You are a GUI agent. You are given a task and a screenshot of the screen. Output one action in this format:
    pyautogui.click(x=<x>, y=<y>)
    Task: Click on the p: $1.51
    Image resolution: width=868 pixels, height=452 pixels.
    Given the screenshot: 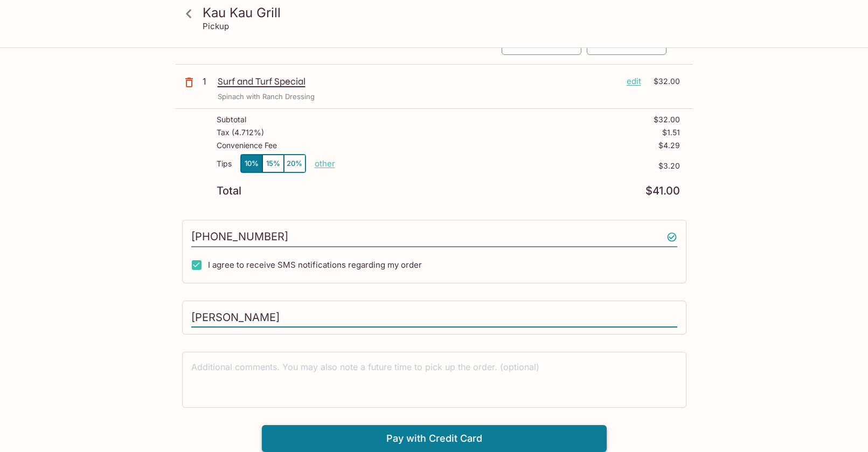 What is the action you would take?
    pyautogui.click(x=671, y=133)
    